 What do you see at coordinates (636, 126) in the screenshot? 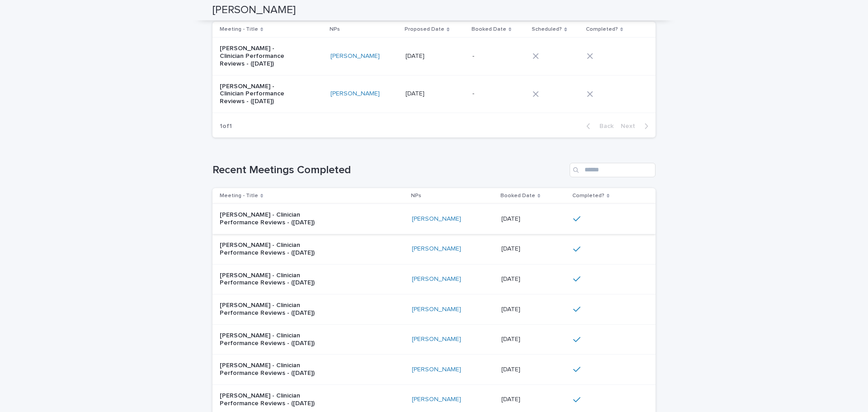
I see `button: Next` at bounding box center [636, 126].